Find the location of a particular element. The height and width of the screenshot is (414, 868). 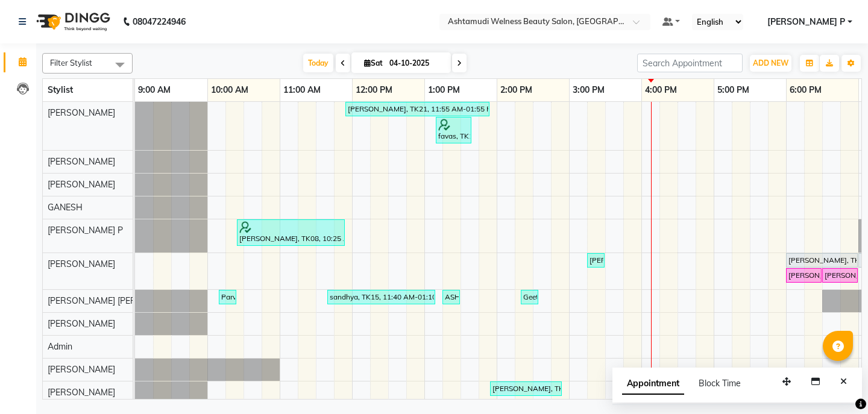

button: ADD NEW is located at coordinates (770, 63).